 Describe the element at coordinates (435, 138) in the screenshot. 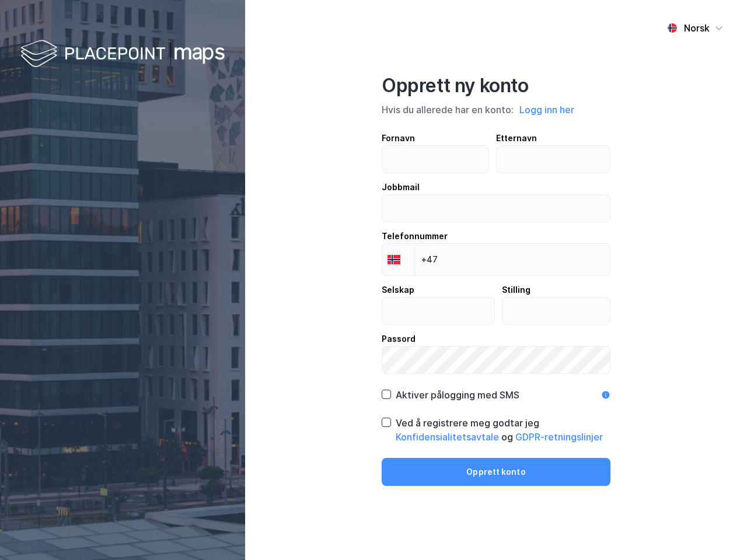

I see `div: Fornavn` at that location.